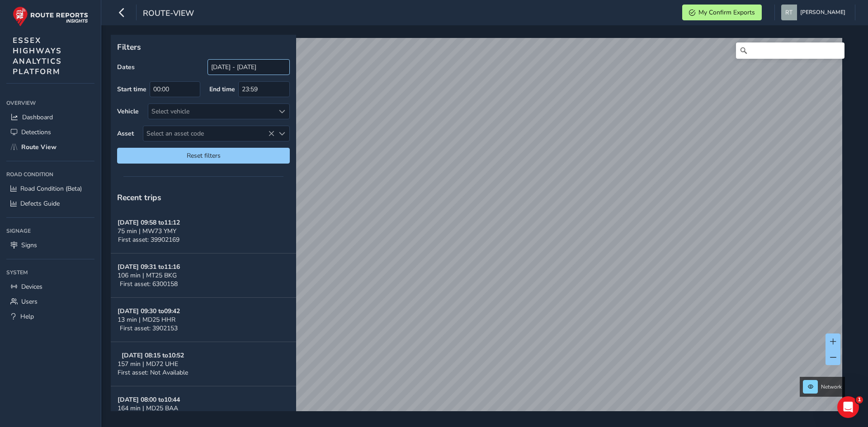 This screenshot has width=868, height=427. I want to click on span: Defects Guide, so click(40, 204).